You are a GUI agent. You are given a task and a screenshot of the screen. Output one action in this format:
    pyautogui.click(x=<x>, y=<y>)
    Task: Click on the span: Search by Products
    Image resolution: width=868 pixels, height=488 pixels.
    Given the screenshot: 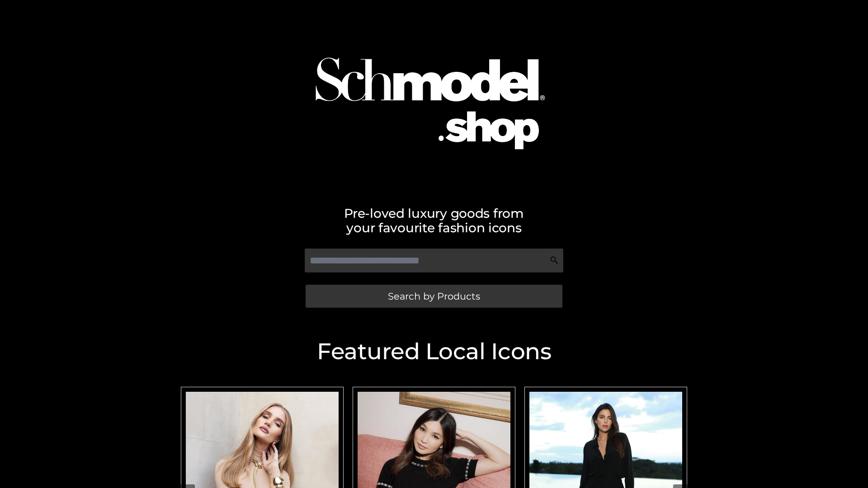 What is the action you would take?
    pyautogui.click(x=434, y=296)
    